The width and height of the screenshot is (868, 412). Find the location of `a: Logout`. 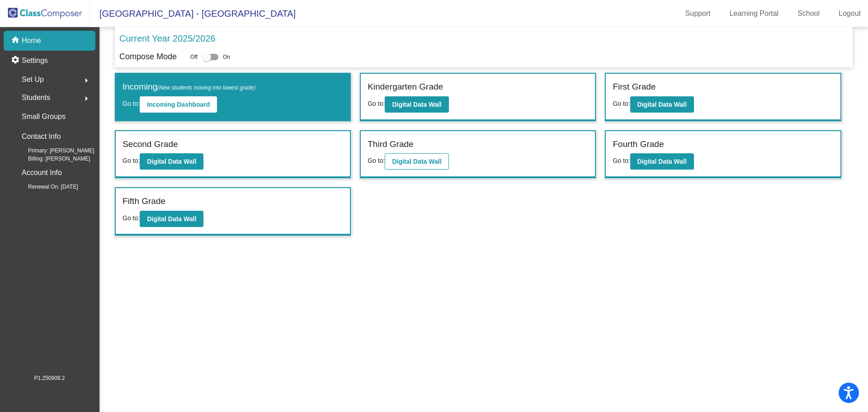

a: Logout is located at coordinates (850, 14).